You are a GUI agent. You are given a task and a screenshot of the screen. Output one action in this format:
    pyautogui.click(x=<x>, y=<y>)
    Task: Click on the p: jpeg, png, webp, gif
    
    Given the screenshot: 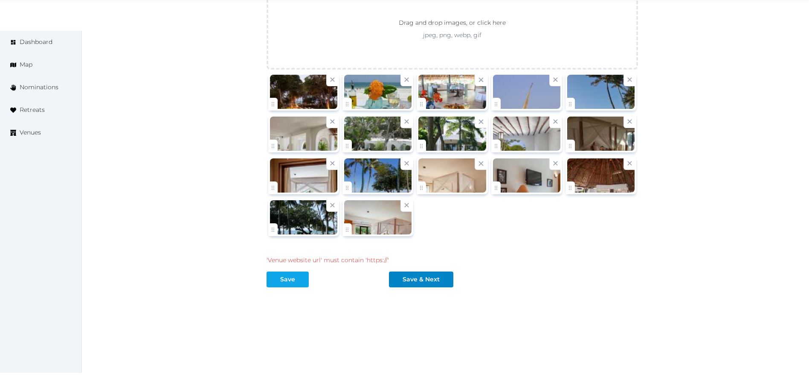 What is the action you would take?
    pyautogui.click(x=452, y=35)
    